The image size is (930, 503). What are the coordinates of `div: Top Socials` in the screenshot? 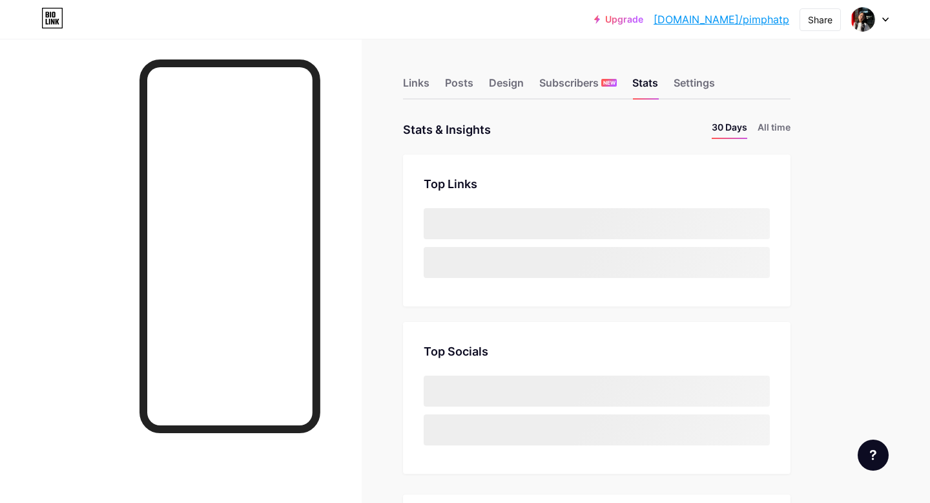 It's located at (597, 351).